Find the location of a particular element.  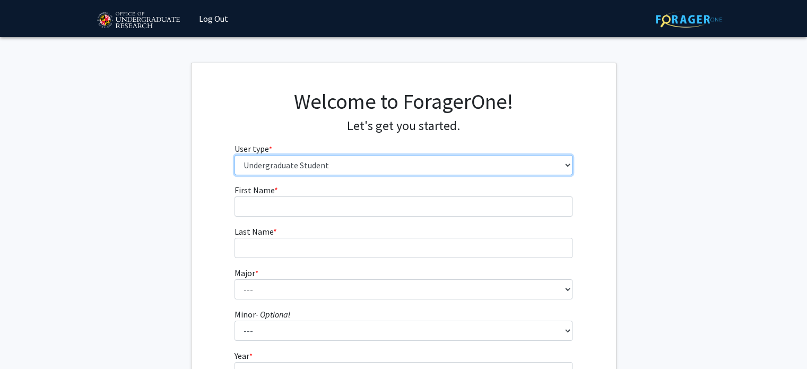

label: Year is located at coordinates (244, 355).